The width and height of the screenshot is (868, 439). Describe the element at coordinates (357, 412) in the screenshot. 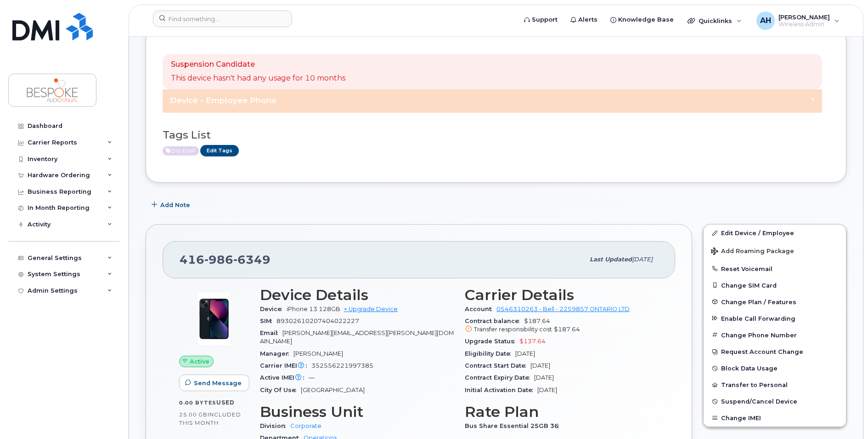

I see `h3: Business Unit` at that location.